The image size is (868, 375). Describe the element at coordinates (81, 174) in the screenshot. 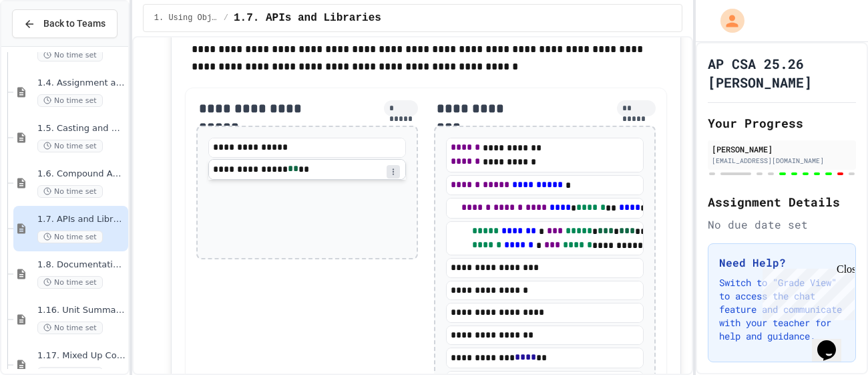

I see `span: 1.6. Compound Assignment Operators` at that location.